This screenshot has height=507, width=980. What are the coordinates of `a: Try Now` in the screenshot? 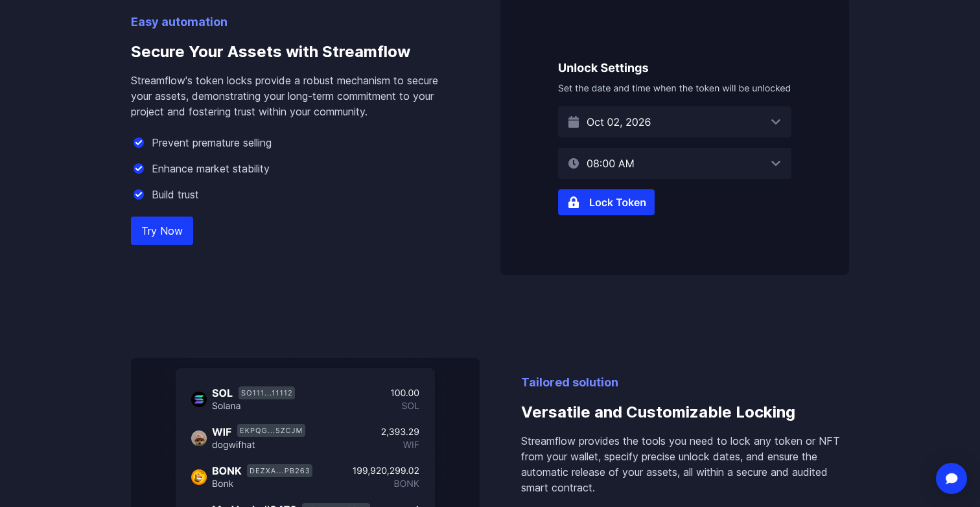 It's located at (162, 231).